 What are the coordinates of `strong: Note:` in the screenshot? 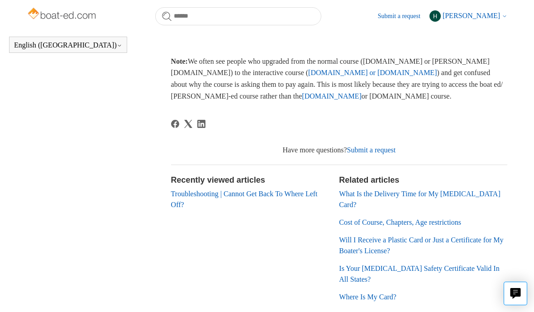 It's located at (179, 61).